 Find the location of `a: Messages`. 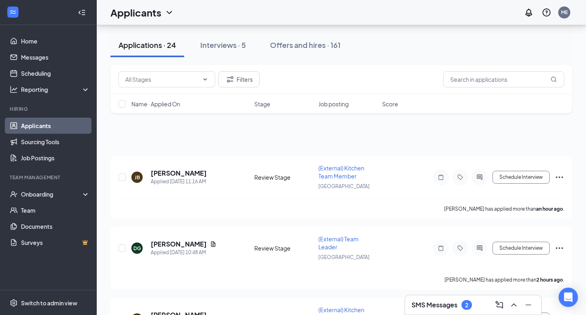

a: Messages is located at coordinates (55, 57).